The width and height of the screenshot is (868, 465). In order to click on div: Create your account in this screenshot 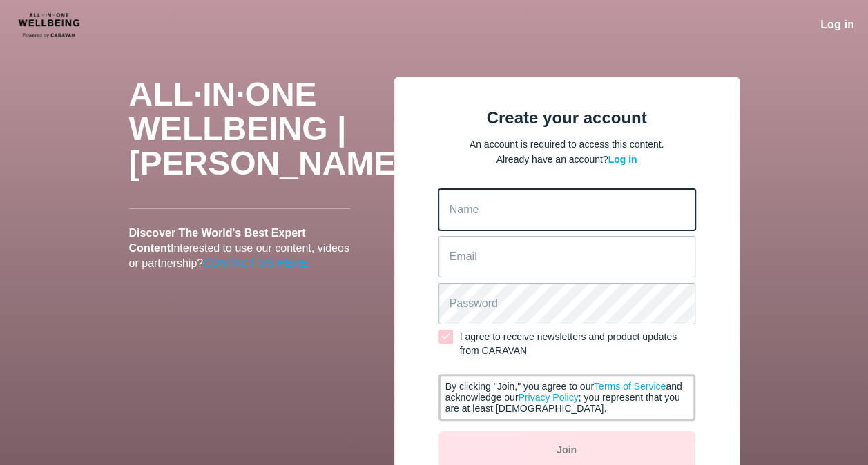, I will do `click(567, 118)`.